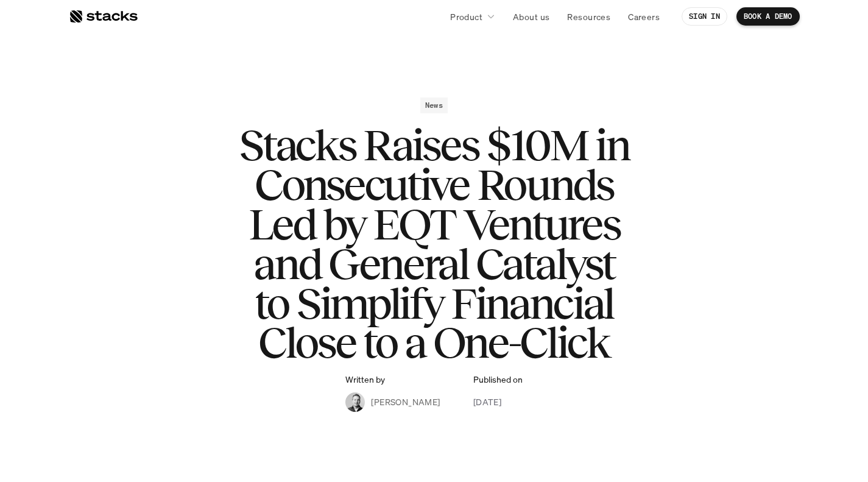  What do you see at coordinates (589, 16) in the screenshot?
I see `a: Resources` at bounding box center [589, 16].